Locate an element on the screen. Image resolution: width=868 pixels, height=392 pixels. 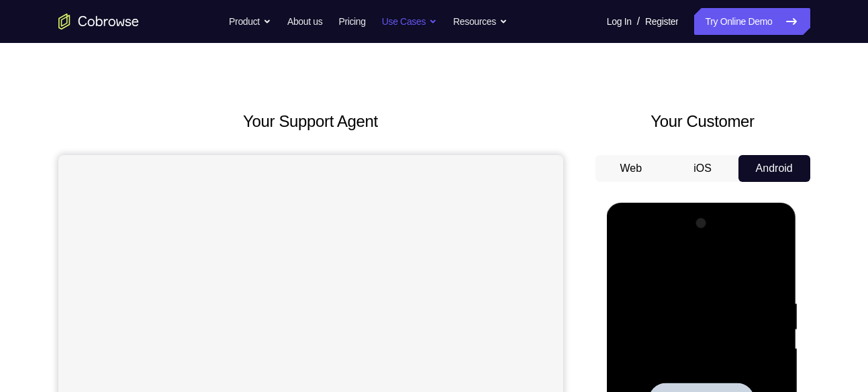
button: Tap to Start is located at coordinates (95, 198).